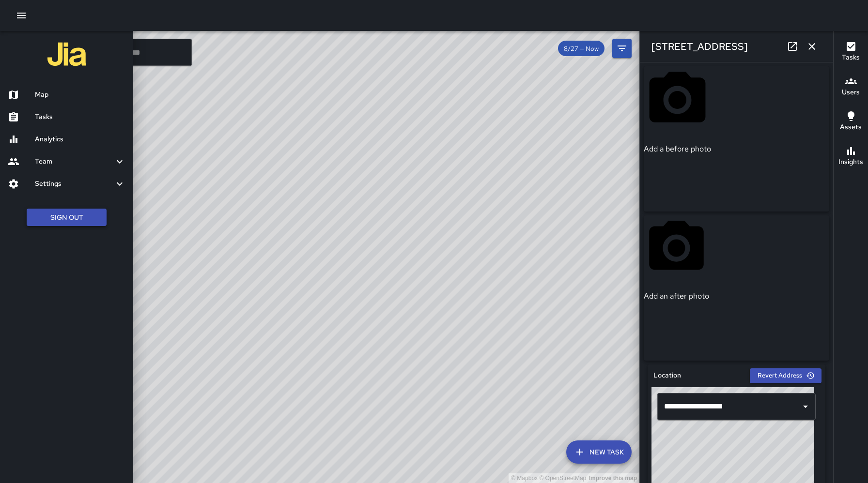 The width and height of the screenshot is (868, 483). What do you see at coordinates (67, 54) in the screenshot?
I see `img: jia-logo` at bounding box center [67, 54].